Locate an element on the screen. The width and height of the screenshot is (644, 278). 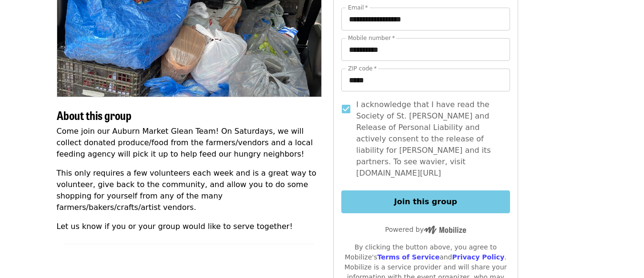
a: Terms of Service is located at coordinates (408, 257).